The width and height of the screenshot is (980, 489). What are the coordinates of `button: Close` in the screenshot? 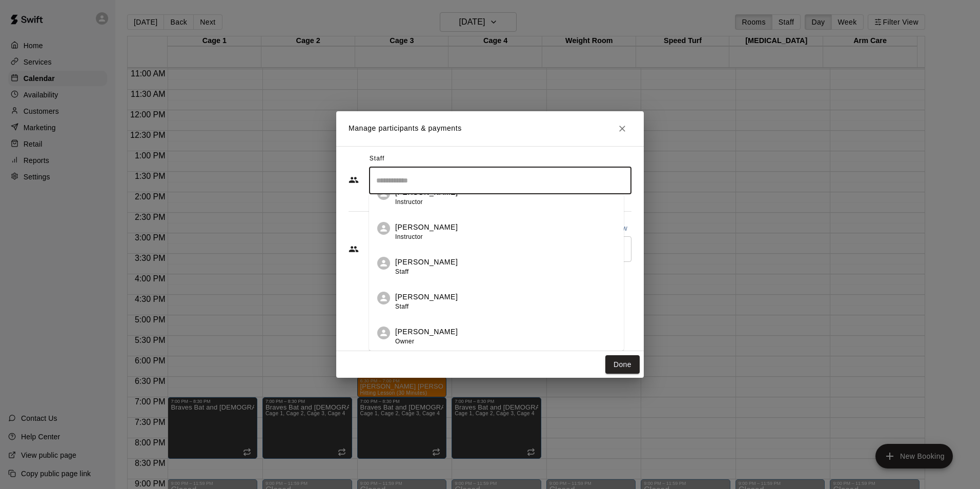 It's located at (622, 128).